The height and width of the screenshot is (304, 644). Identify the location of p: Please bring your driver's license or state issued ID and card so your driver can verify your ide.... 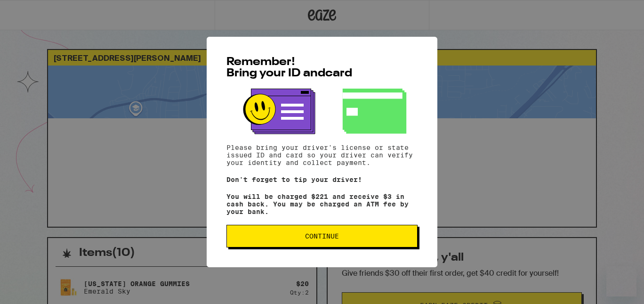
(322, 155).